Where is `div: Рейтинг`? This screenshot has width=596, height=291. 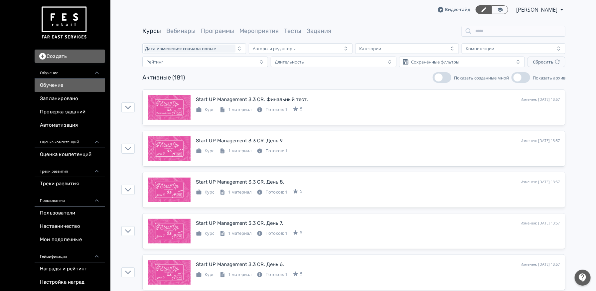 div: Рейтинг is located at coordinates (155, 62).